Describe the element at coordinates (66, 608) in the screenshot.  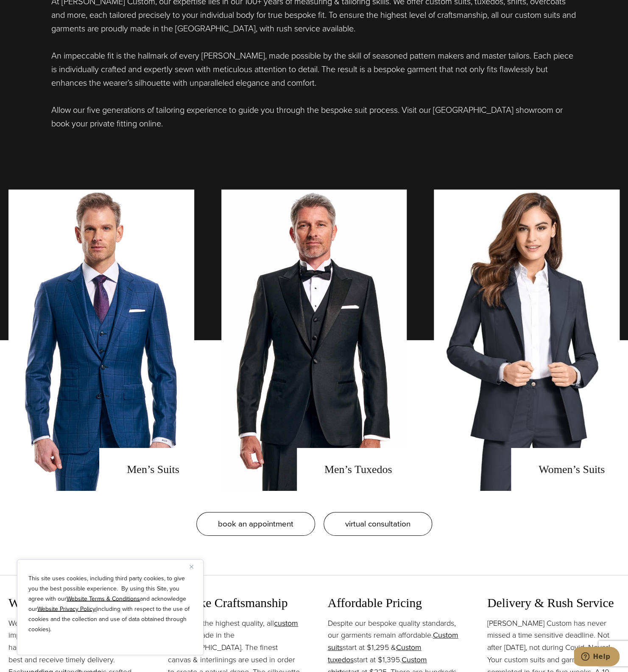
I see `a: Website Privacy Policy` at that location.